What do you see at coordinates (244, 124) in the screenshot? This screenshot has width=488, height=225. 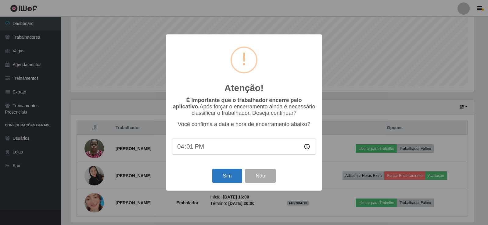 I see `p: Você confirma a data e hora de encerramento abaixo?` at bounding box center [244, 124].